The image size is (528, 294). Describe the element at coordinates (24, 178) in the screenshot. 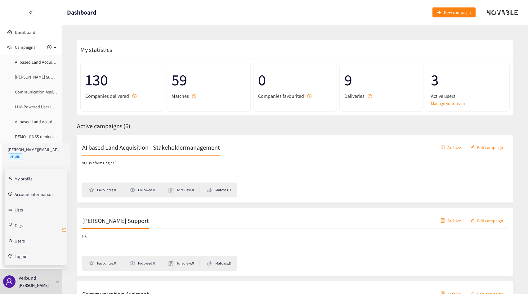

I see `a: My profile` at that location.